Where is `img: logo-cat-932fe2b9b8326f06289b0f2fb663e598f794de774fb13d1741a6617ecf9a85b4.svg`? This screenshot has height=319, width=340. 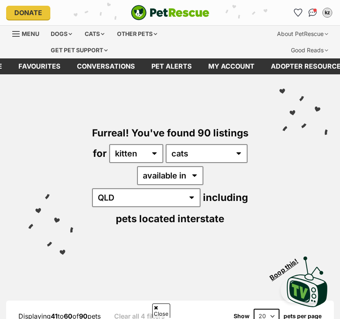 img: logo-cat-932fe2b9b8326f06289b0f2fb663e598f794de774fb13d1741a6617ecf9a85b4.svg is located at coordinates (170, 13).